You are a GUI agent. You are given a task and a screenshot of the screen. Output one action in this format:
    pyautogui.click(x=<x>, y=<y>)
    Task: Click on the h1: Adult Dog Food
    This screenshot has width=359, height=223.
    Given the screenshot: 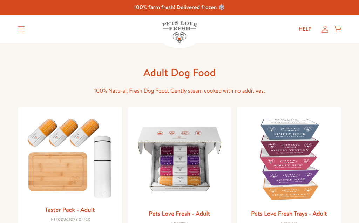 What is the action you would take?
    pyautogui.click(x=180, y=72)
    